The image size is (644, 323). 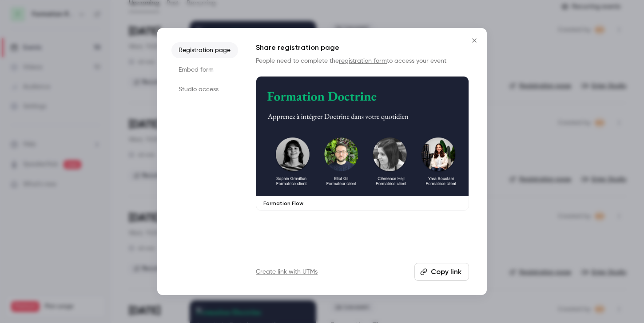 What do you see at coordinates (205, 51) in the screenshot?
I see `li: Registration page` at bounding box center [205, 51].